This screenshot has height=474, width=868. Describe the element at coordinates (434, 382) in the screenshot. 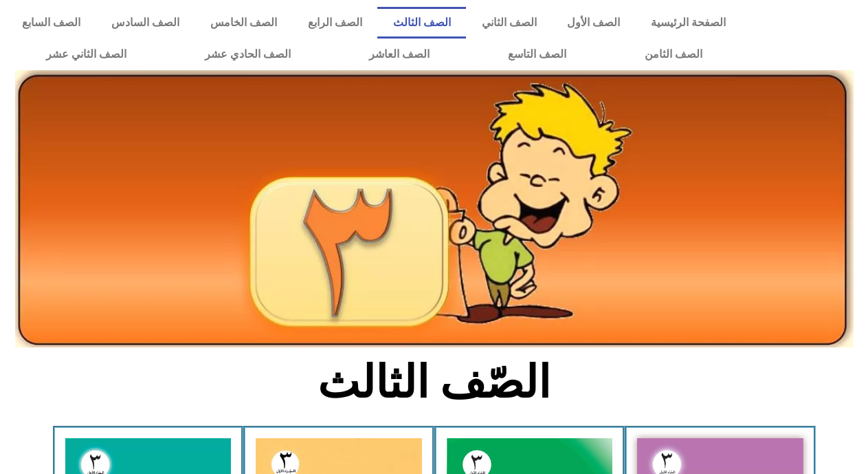

I see `h2: الصّف الثالث` at that location.